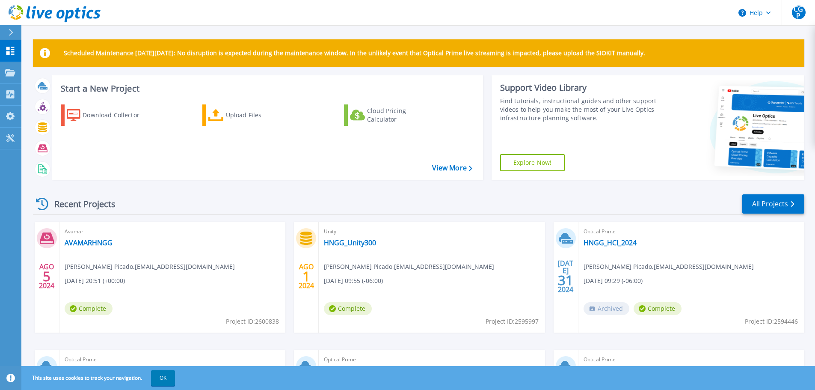 The image size is (815, 390). What do you see at coordinates (80, 204) in the screenshot?
I see `div: Recent Projects` at bounding box center [80, 204].